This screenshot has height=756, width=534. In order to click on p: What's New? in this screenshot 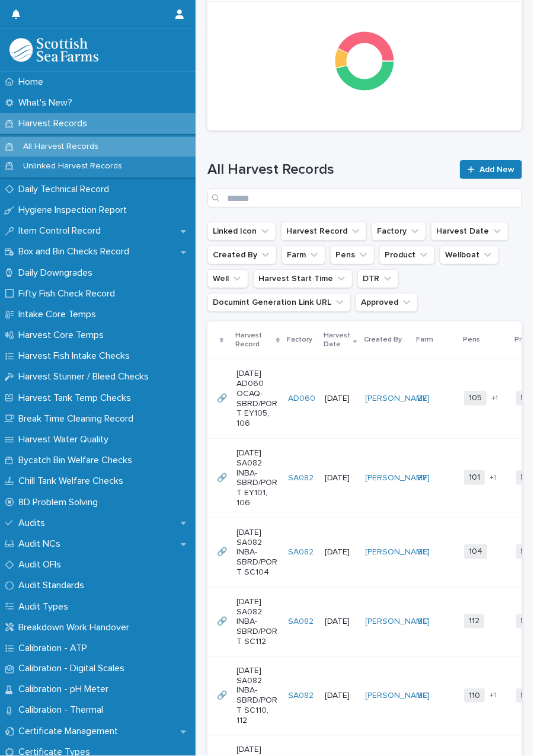, I will do `click(47, 103)`.